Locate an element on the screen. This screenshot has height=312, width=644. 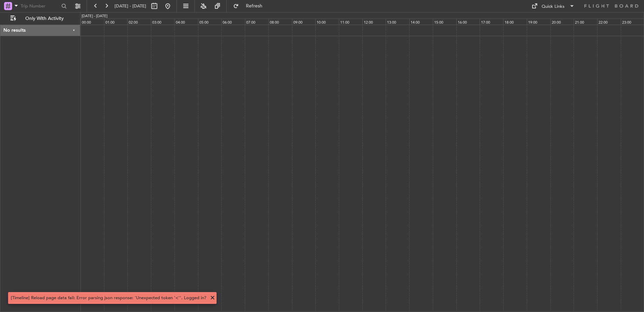
div: 09:00 is located at coordinates (304, 22).